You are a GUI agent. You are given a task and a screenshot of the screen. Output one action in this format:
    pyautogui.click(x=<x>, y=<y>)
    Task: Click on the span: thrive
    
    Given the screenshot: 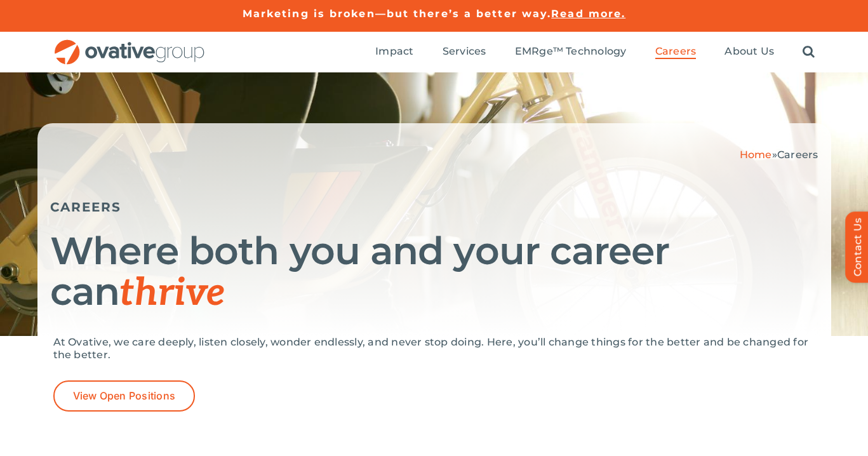 What is the action you would take?
    pyautogui.click(x=172, y=293)
    